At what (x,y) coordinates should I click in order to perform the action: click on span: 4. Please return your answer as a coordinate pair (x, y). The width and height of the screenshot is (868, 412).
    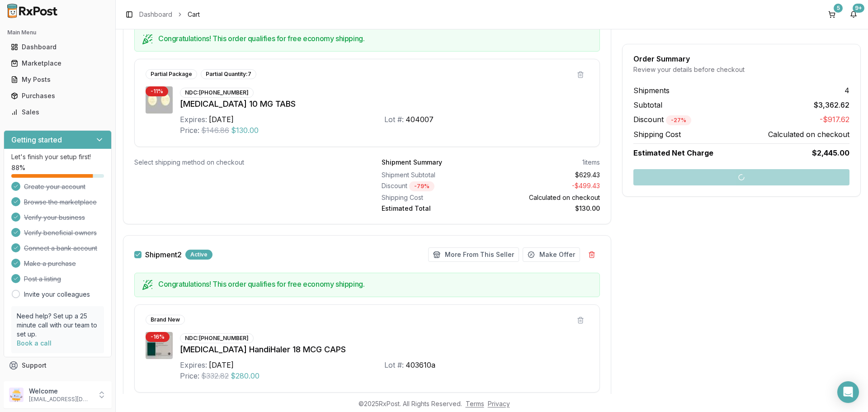
    Looking at the image, I should click on (847, 90).